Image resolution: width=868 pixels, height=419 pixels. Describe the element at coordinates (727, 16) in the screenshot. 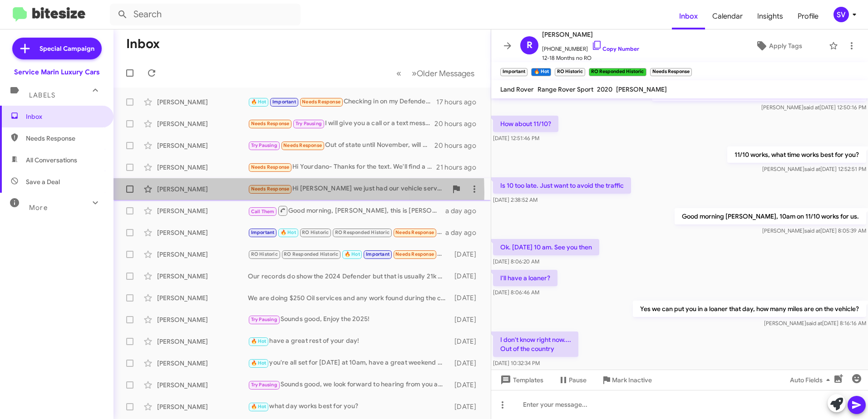

I see `a: Calendar` at that location.